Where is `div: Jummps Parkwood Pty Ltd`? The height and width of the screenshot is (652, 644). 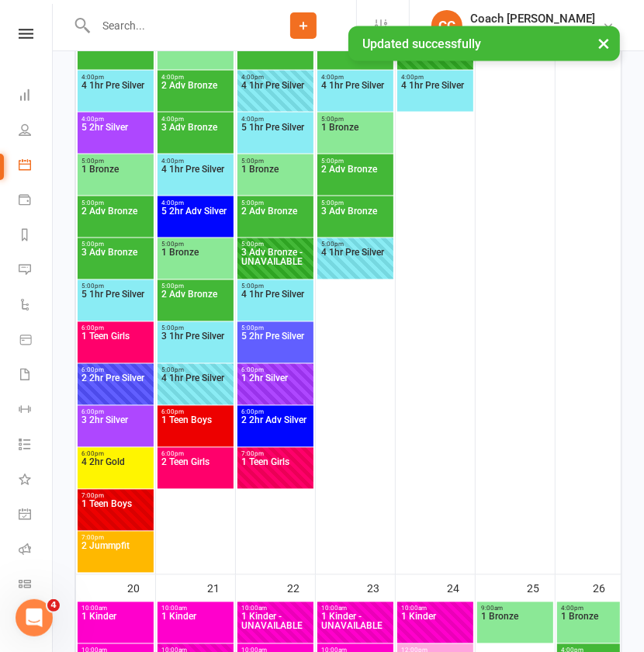 div: Jummps Parkwood Pty Ltd is located at coordinates (537, 32).